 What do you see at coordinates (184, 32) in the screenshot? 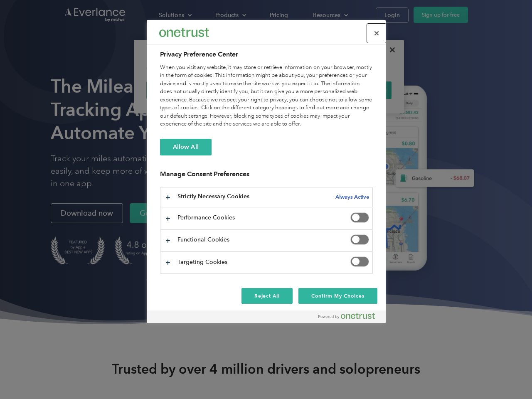
I see `div: Everlance` at bounding box center [184, 32].